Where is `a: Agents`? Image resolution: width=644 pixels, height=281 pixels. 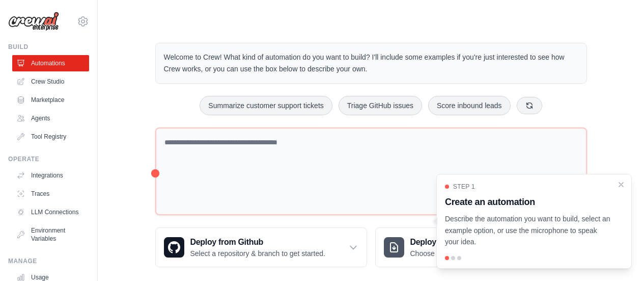
a: Agents is located at coordinates (51, 118).